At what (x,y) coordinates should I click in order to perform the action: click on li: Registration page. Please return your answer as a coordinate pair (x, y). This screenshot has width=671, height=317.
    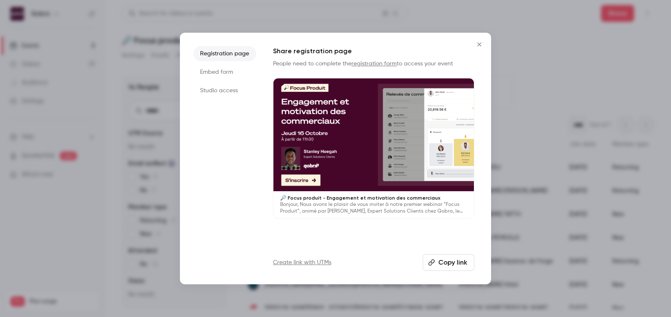
    Looking at the image, I should click on (225, 54).